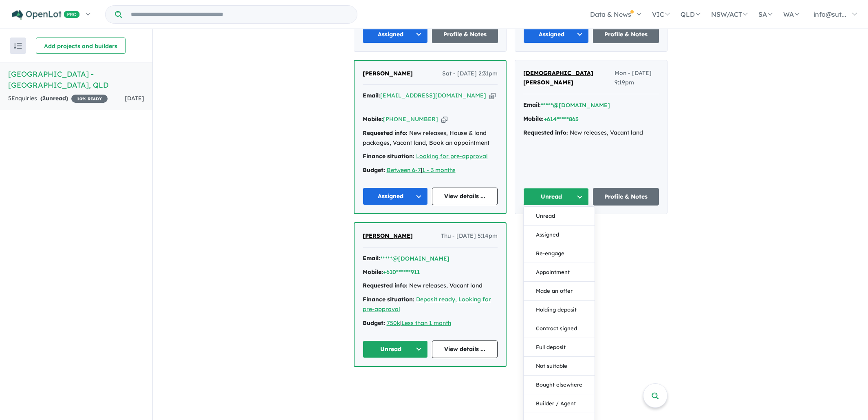 The image size is (868, 420). I want to click on button: Appointment, so click(559, 272).